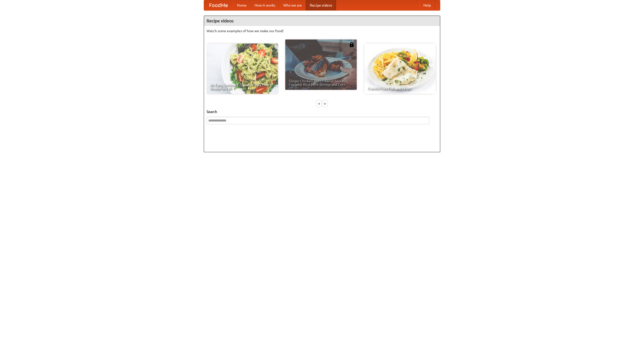  Describe the element at coordinates (218, 5) in the screenshot. I see `a: FoodMe` at that location.